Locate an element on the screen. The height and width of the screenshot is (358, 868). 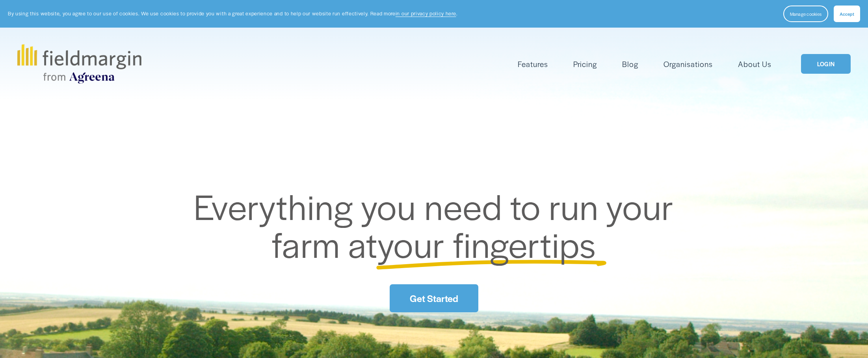
a: Get Started is located at coordinates (434, 298).